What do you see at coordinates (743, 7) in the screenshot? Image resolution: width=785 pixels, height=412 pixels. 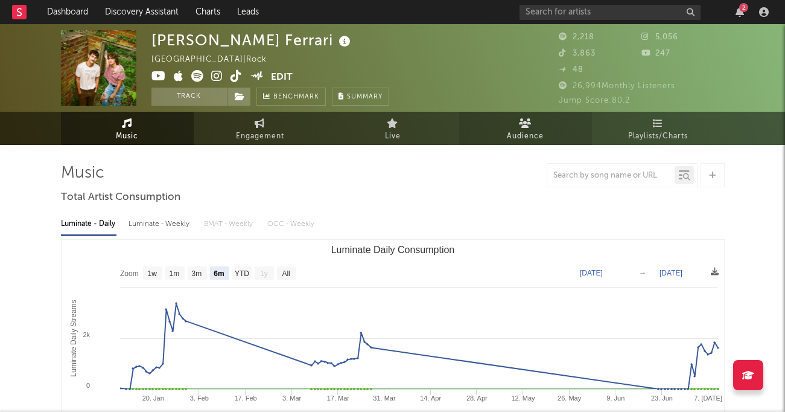 I see `div: 2` at bounding box center [743, 7].